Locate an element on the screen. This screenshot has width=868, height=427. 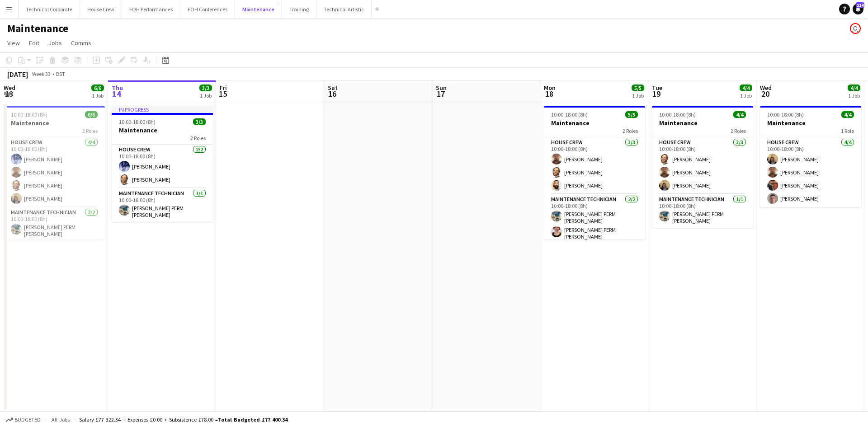
span: View is located at coordinates (14, 43).